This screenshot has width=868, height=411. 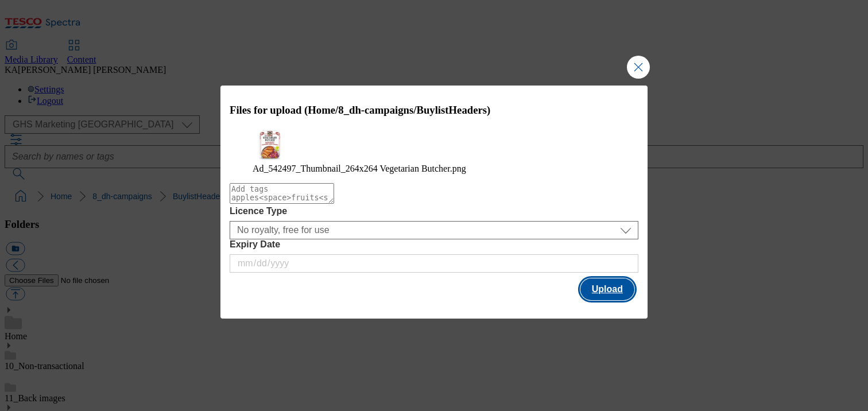 I want to click on button: Close Modal, so click(x=638, y=67).